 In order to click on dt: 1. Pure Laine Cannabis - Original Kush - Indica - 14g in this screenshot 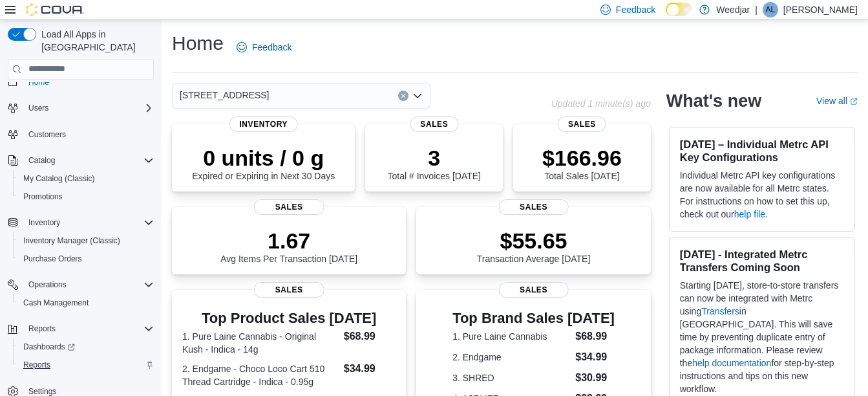, I will do `click(261, 343)`.